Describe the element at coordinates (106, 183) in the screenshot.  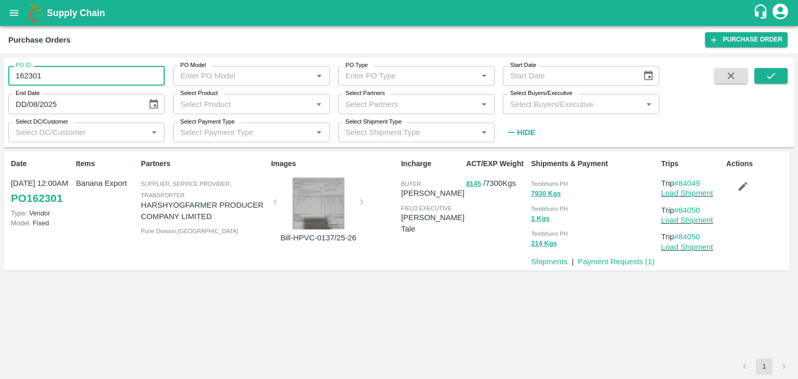
I see `p: Banana Export` at that location.